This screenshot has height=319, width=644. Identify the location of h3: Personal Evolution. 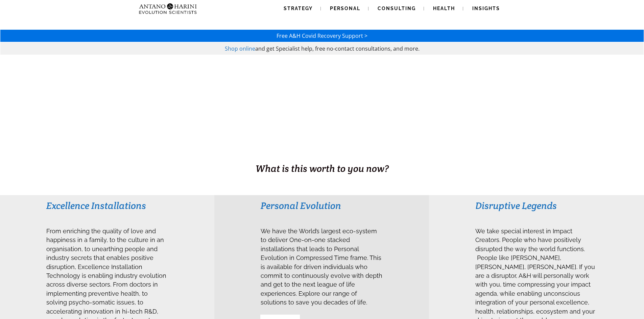
(322, 205).